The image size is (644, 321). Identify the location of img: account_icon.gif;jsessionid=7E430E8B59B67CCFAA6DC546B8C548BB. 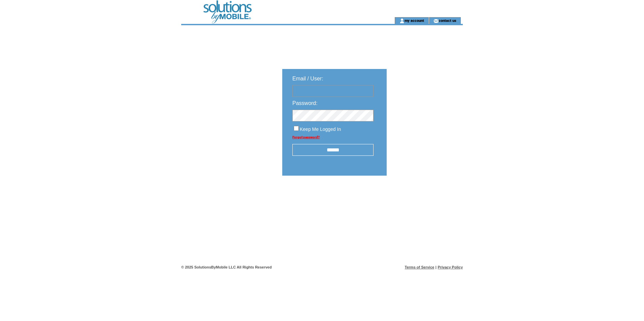
(402, 21).